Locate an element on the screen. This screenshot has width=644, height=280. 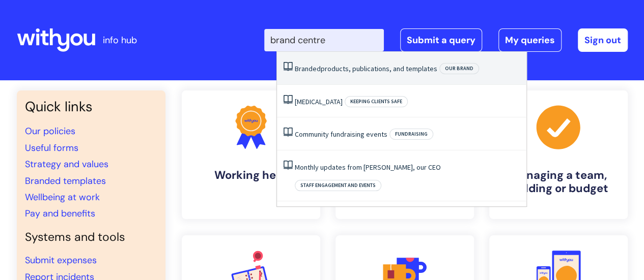
a: Submit expenses is located at coordinates (60, 261).